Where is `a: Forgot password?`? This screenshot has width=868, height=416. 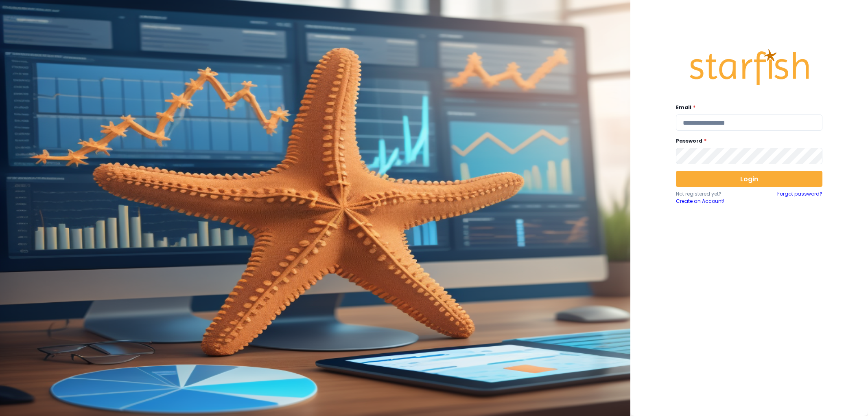 a: Forgot password? is located at coordinates (800, 198).